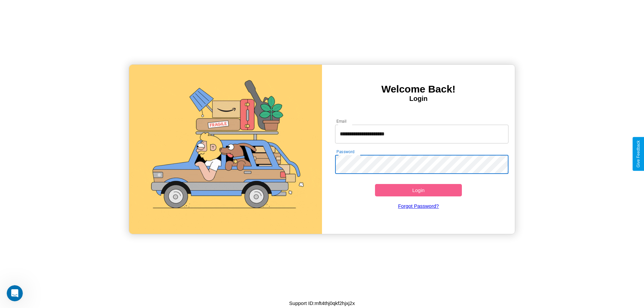 The height and width of the screenshot is (308, 644). Describe the element at coordinates (418, 190) in the screenshot. I see `button: Login` at that location.